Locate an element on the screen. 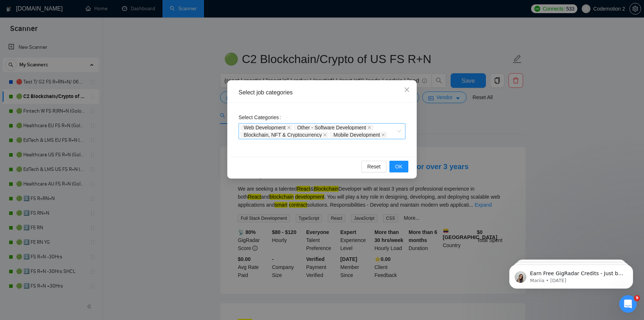 This screenshot has height=320, width=644. label: Select Categories is located at coordinates (261, 117).